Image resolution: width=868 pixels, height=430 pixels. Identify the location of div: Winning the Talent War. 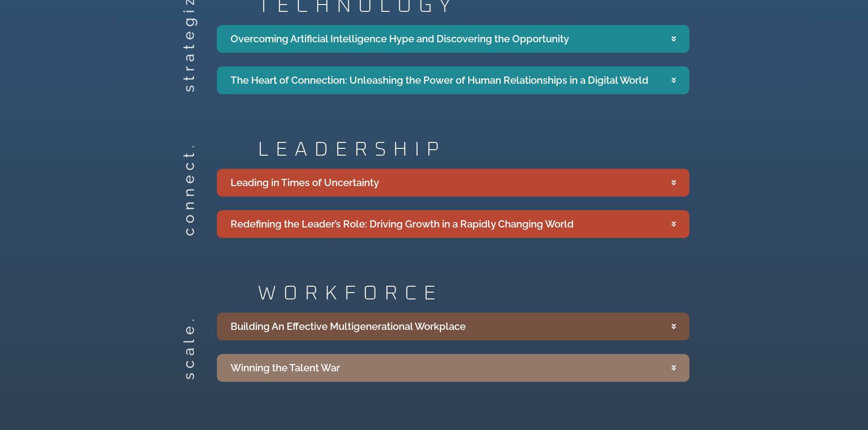
(285, 368).